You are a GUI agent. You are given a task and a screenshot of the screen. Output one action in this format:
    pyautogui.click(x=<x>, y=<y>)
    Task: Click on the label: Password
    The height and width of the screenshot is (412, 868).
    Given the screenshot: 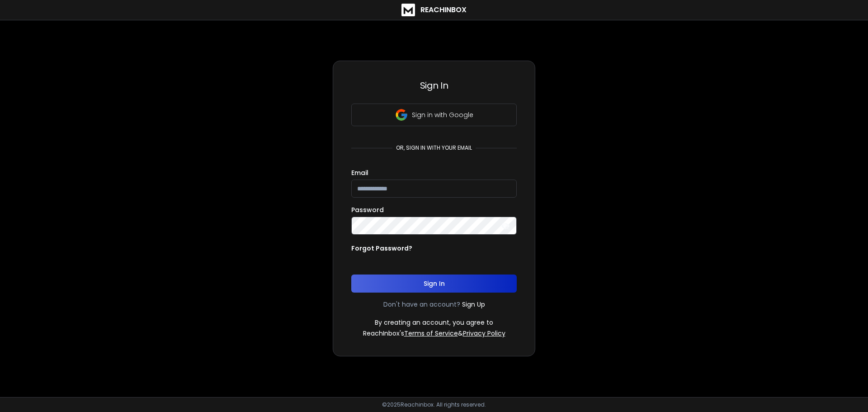 What is the action you would take?
    pyautogui.click(x=368, y=210)
    